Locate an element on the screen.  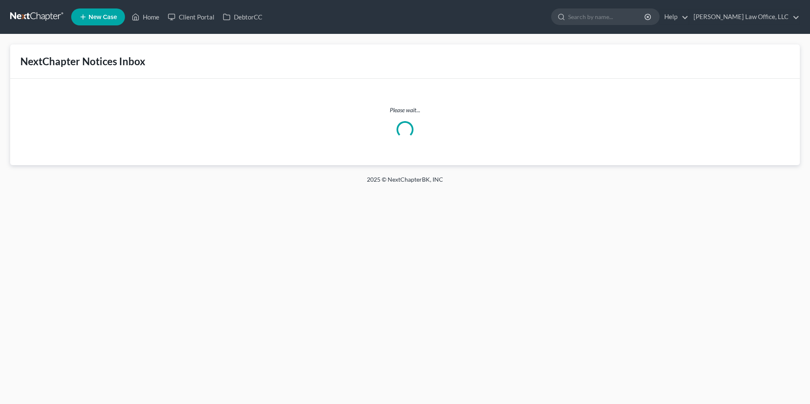
span: New Case is located at coordinates (103, 17).